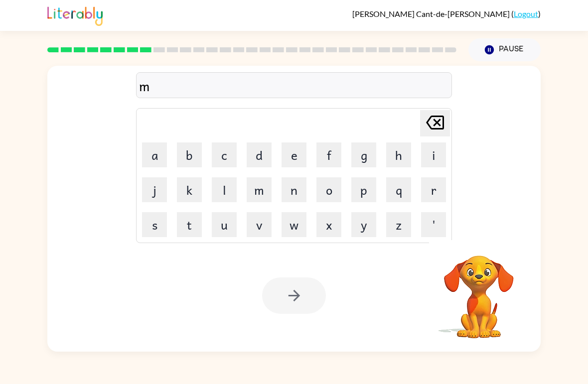 This screenshot has height=384, width=588. I want to click on button: a, so click(155, 155).